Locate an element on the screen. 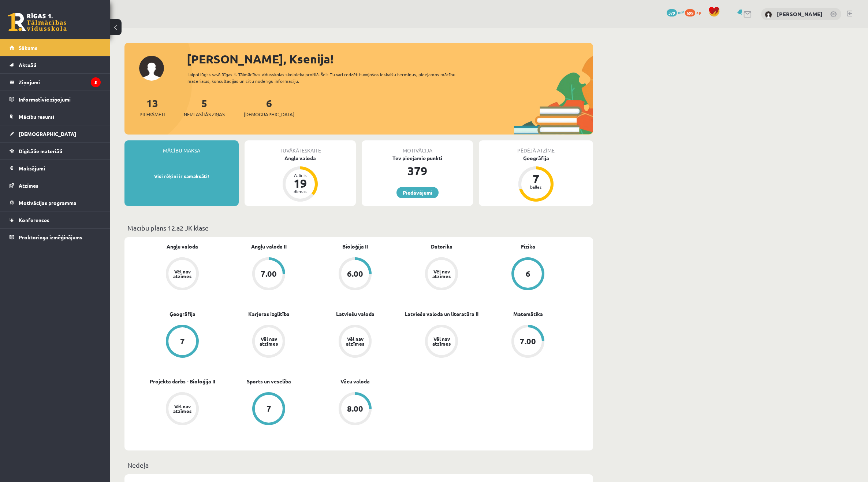 Image resolution: width=868 pixels, height=482 pixels. span: Konferences is located at coordinates (34, 220).